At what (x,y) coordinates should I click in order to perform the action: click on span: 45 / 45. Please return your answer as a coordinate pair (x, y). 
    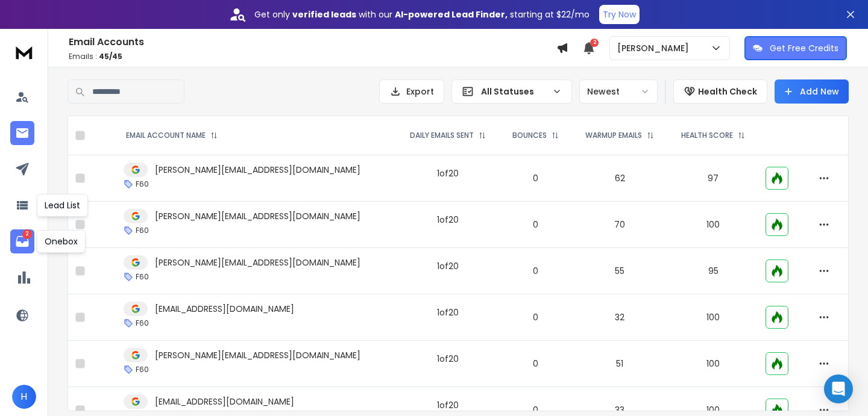
    Looking at the image, I should click on (110, 56).